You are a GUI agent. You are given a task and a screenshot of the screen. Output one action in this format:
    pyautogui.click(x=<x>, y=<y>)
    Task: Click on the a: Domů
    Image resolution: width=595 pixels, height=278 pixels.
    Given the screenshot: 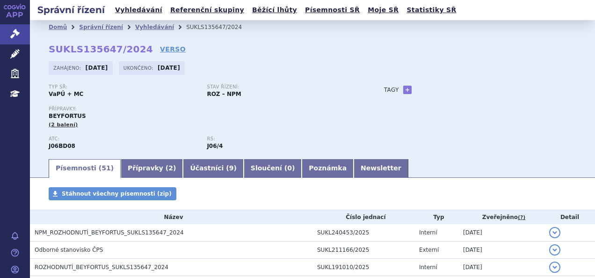 What is the action you would take?
    pyautogui.click(x=58, y=27)
    